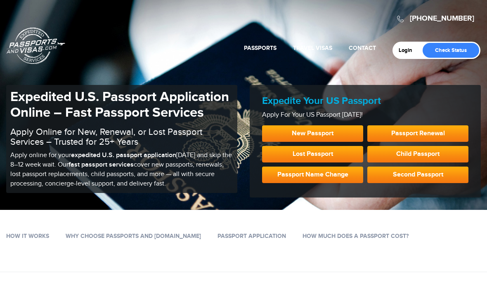 This screenshot has width=487, height=294. Describe the element at coordinates (122, 137) in the screenshot. I see `h2: Apply Online for New, Renewal, or Lost Passport Services – Trusted for 25+ Years` at that location.